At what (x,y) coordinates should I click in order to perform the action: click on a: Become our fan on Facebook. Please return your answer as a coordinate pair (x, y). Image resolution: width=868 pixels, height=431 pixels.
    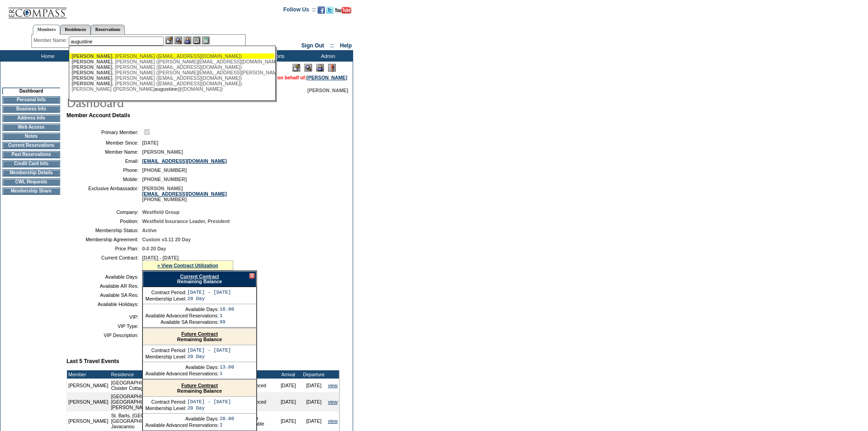
    Looking at the image, I should click on (321, 12).